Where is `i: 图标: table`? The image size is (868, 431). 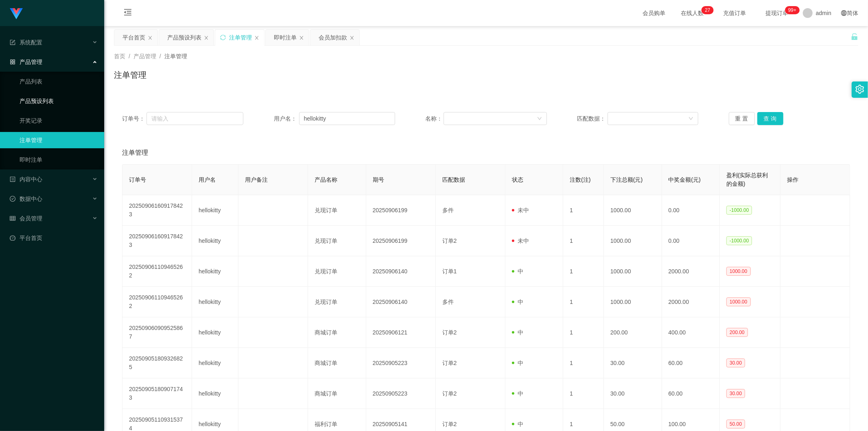
i: 图标: table is located at coordinates (13, 218).